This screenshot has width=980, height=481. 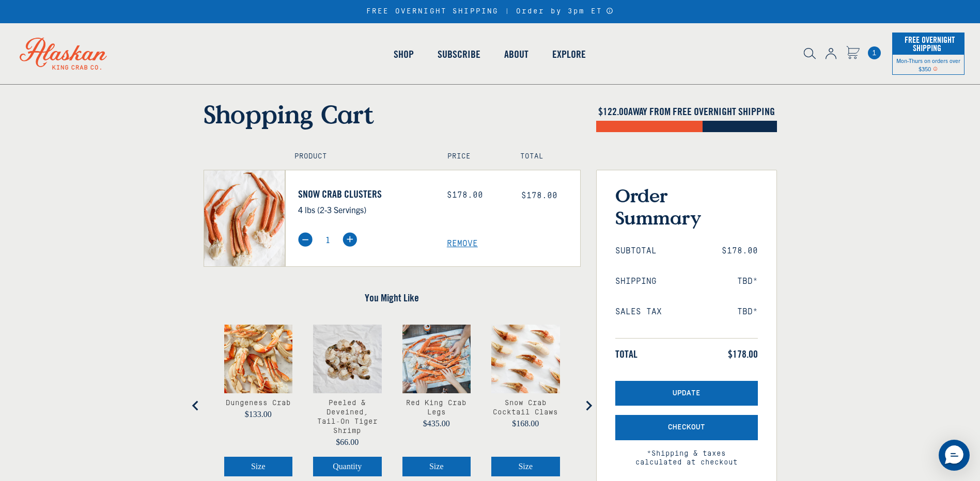 What do you see at coordinates (638, 312) in the screenshot?
I see `span: Sales Tax` at bounding box center [638, 312].